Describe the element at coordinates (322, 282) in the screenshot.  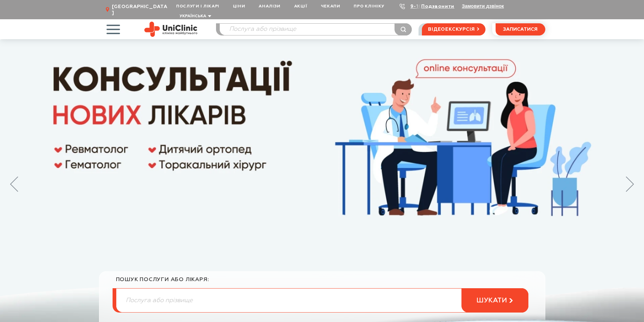
I see `div: пошук послуги або лікаря:` at that location.